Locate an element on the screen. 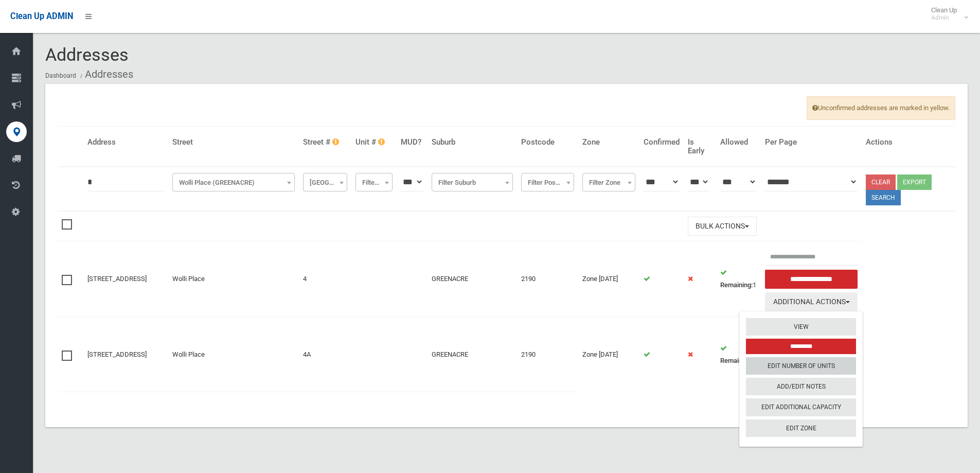 This screenshot has width=980, height=473. h4: MUD? is located at coordinates (412, 142).